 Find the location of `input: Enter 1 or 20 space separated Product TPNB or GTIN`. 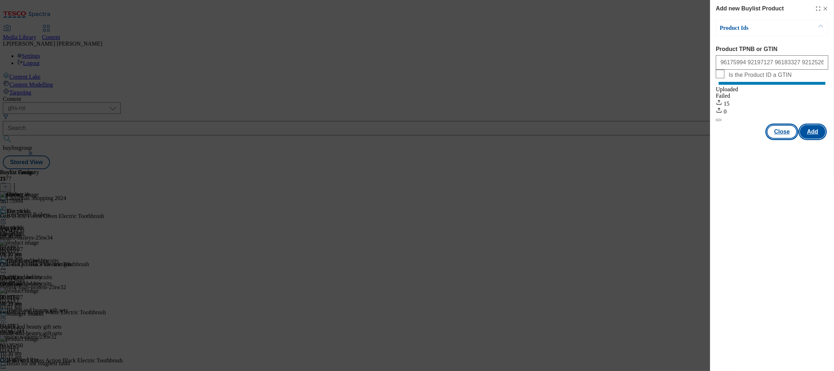

input: Enter 1 or 20 space separated Product TPNB or GTIN is located at coordinates (772, 63).